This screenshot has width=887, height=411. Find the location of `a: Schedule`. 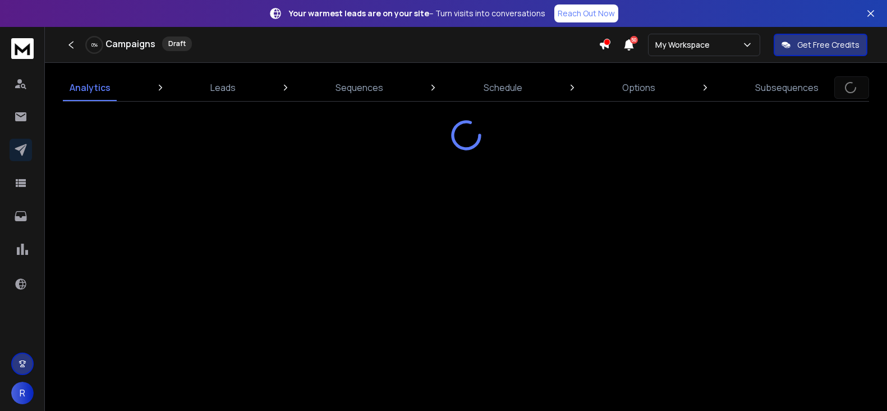

a: Schedule is located at coordinates (502, 87).